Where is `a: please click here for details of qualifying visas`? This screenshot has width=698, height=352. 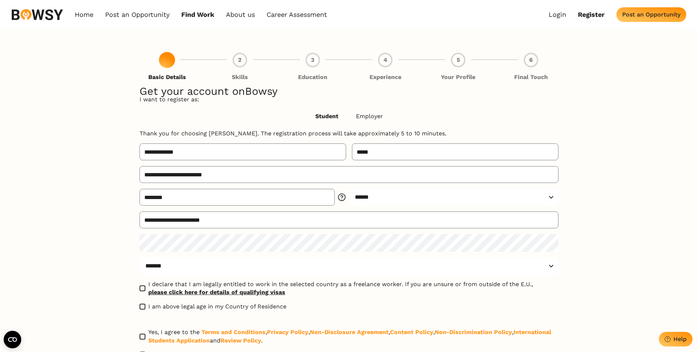
a: please click here for details of qualifying visas is located at coordinates (340, 292).